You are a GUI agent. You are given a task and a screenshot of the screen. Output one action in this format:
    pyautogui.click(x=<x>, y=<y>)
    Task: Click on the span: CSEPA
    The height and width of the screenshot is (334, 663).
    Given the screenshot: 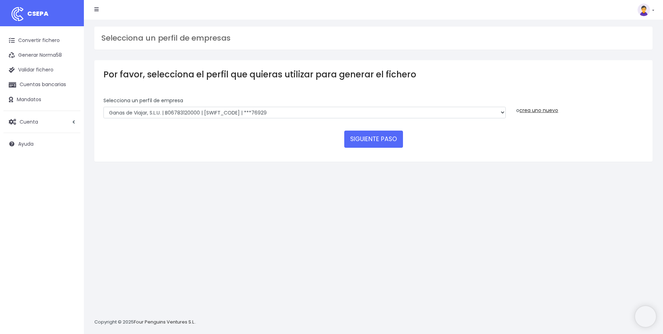 What is the action you would take?
    pyautogui.click(x=38, y=13)
    